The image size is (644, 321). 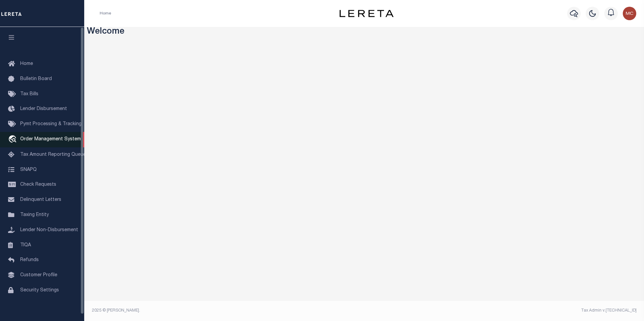 I want to click on img: logo-dark.svg, so click(x=366, y=14).